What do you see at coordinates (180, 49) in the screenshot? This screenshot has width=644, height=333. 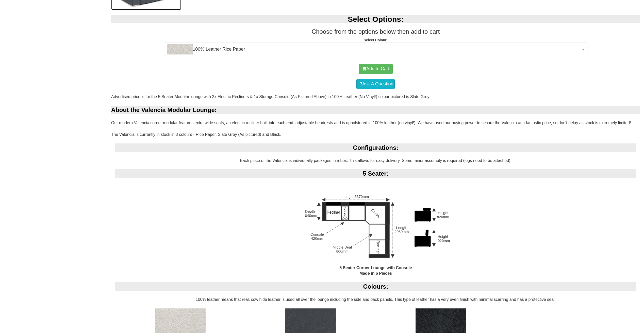 I see `img: 100% Leather Rice Paper` at bounding box center [180, 49].